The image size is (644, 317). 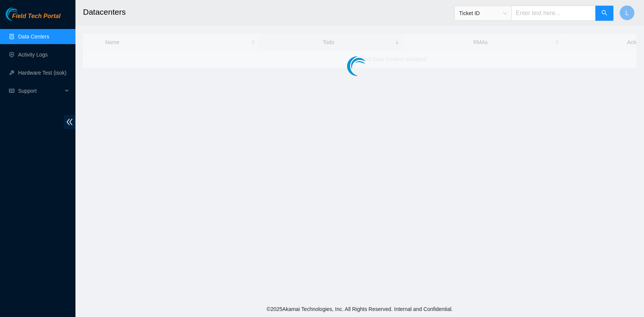 What do you see at coordinates (483, 13) in the screenshot?
I see `span: Ticket ID` at bounding box center [483, 13].